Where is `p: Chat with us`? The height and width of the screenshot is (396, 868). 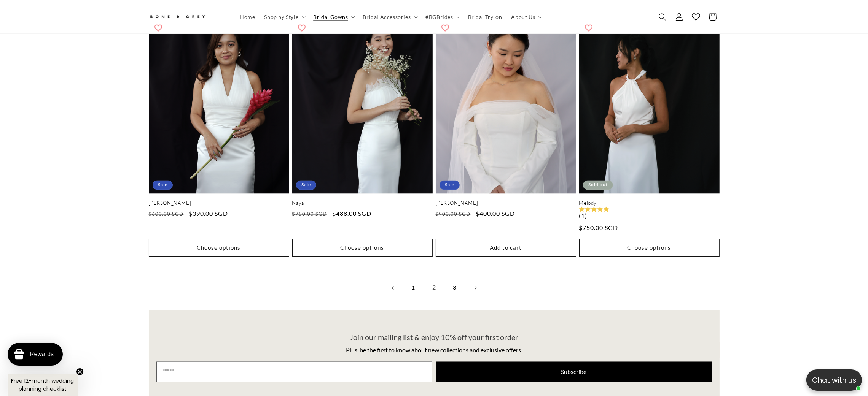 p: Chat with us is located at coordinates (834, 380).